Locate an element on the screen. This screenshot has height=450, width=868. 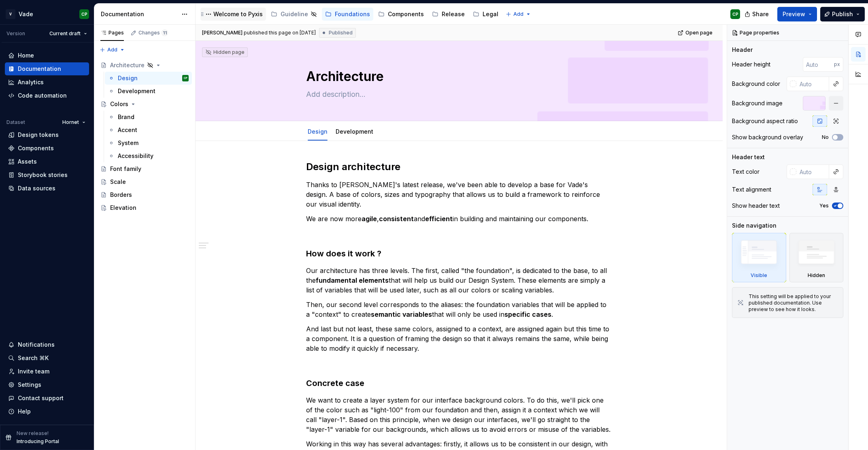
a: Colors is located at coordinates (144, 104).